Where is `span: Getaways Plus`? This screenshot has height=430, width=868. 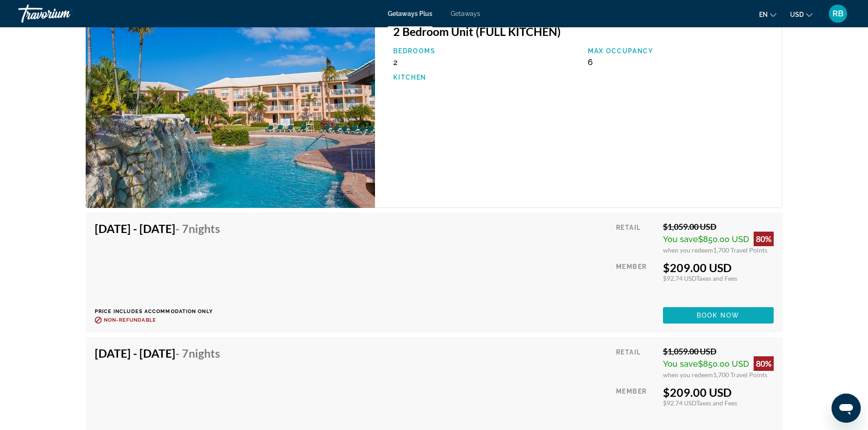 span: Getaways Plus is located at coordinates (410, 13).